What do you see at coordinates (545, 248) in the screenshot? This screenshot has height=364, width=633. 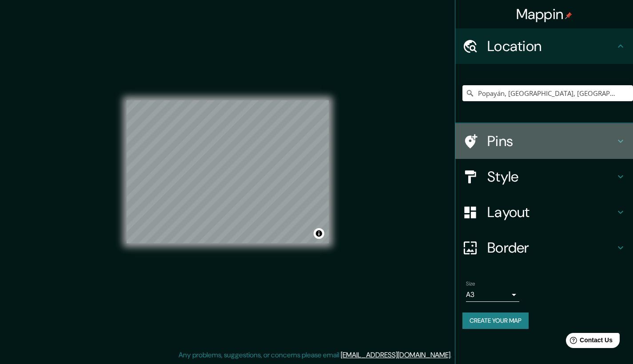 I see `div: Border` at bounding box center [545, 248].